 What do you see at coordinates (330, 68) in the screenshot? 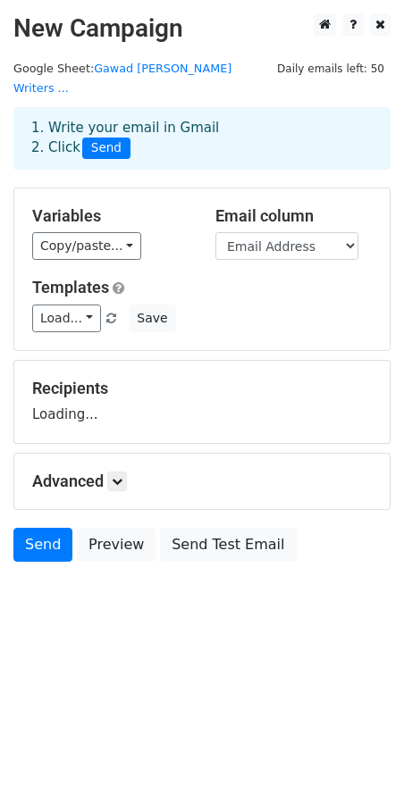
I see `a: Daily emails left: 50` at bounding box center [330, 68].